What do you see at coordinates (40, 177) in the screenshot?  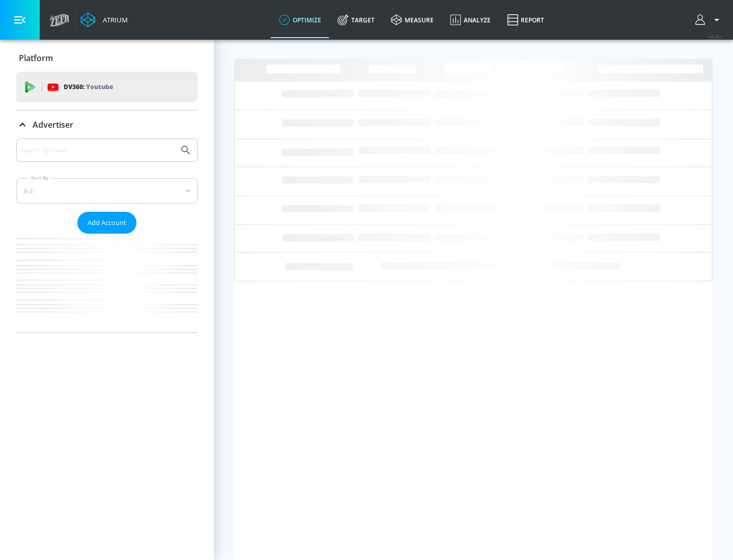 I see `label: Sort By` at bounding box center [40, 177].